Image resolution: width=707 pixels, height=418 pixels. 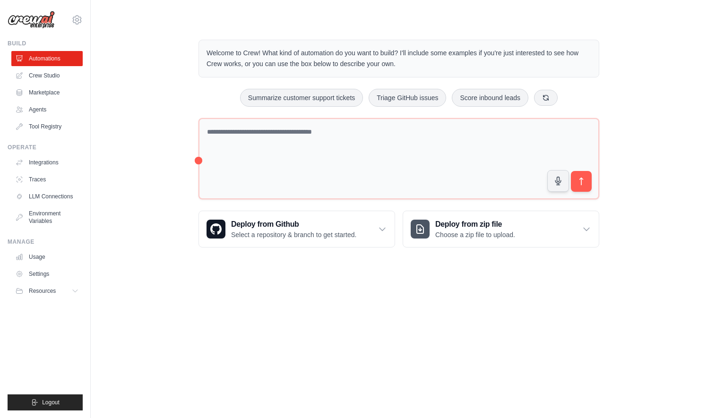 What do you see at coordinates (475, 235) in the screenshot?
I see `p: Choose a zip file to upload.` at bounding box center [475, 235].